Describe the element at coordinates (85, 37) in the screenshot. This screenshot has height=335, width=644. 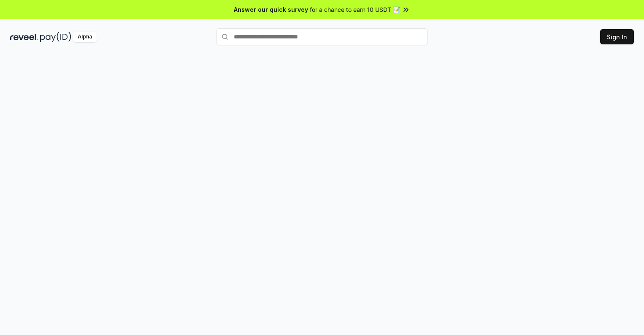
I see `div: Alpha` at that location.